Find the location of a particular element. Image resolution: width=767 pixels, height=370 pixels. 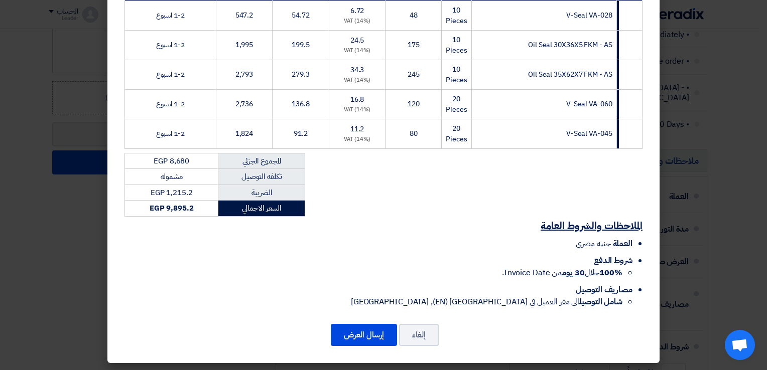

span: Oil Seal 30X36X5 FKM - AS is located at coordinates (570, 45).